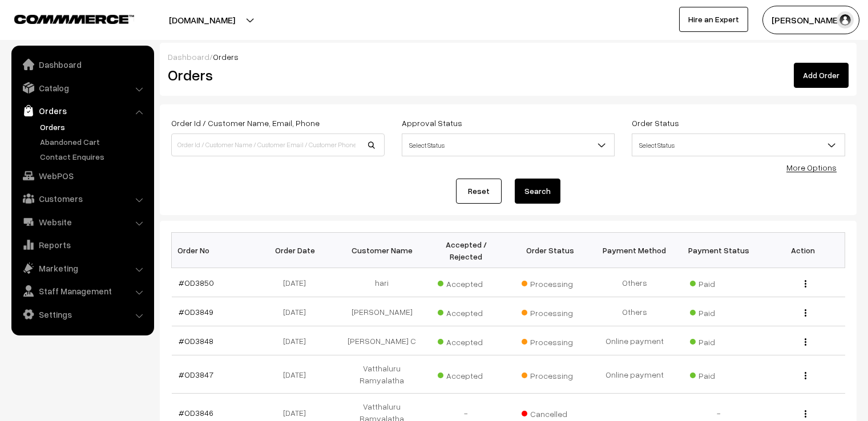 Image resolution: width=868 pixels, height=421 pixels. What do you see at coordinates (74, 19) in the screenshot?
I see `img: COMMMERCE` at bounding box center [74, 19].